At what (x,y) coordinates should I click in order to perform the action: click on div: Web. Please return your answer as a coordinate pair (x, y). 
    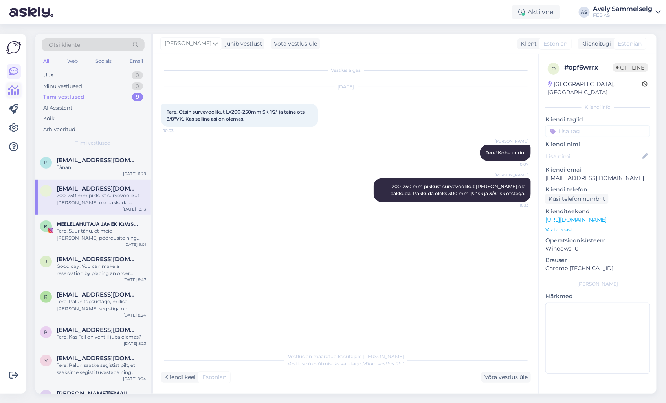
    Looking at the image, I should click on (72, 61).